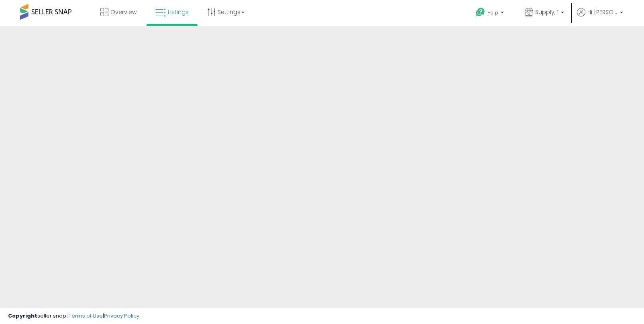 The height and width of the screenshot is (324, 644). Describe the element at coordinates (23, 315) in the screenshot. I see `strong: Copyright` at that location.